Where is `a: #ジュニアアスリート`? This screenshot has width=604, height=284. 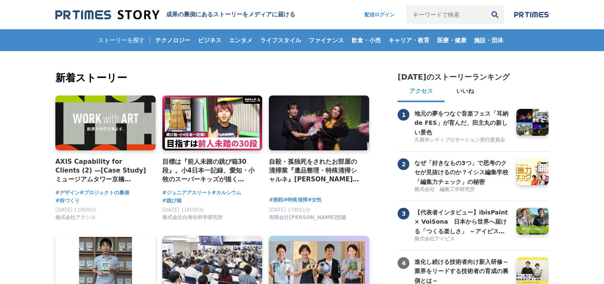 a: #ジュニアアスリート is located at coordinates (187, 193).